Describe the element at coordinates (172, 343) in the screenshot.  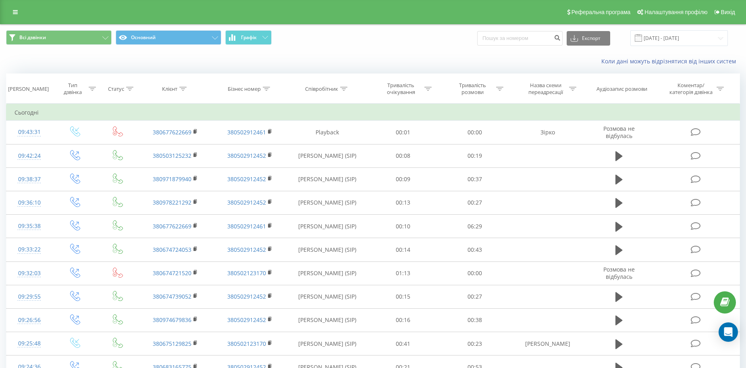
I see `a: 380675129825` at that location.